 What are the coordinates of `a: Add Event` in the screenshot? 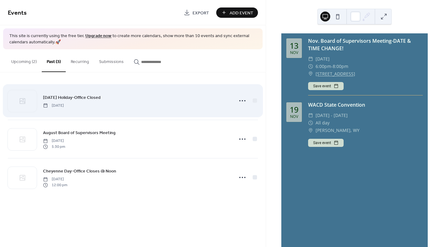 It's located at (237, 12).